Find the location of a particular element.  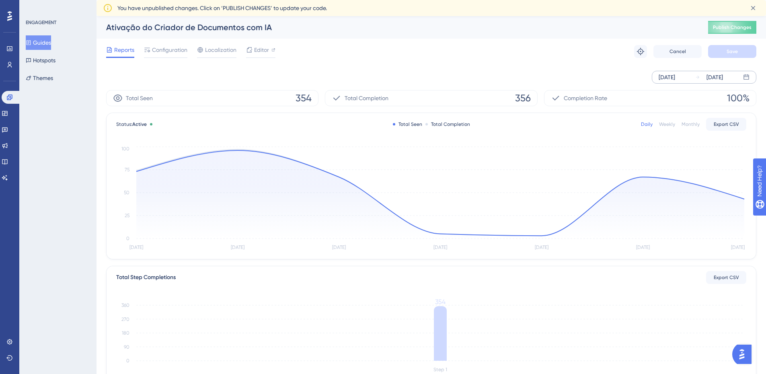

div: Total Seen is located at coordinates (407, 124).